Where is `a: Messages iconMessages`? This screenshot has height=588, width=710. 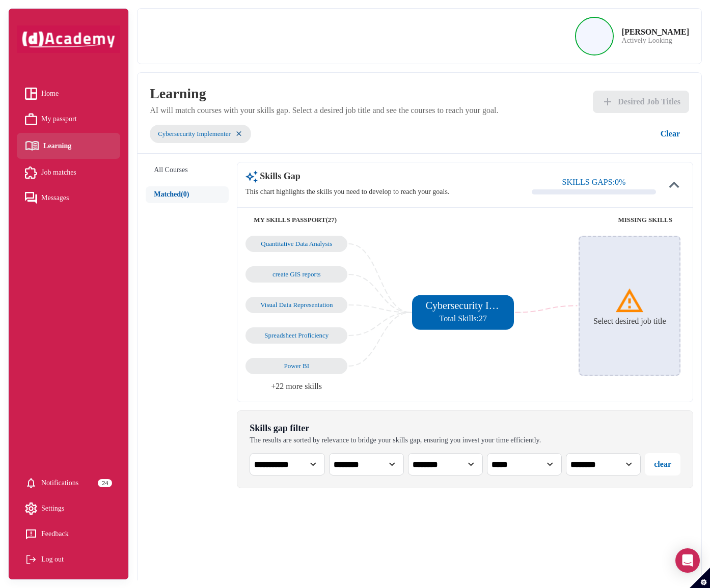 a: Messages iconMessages is located at coordinates (68, 198).